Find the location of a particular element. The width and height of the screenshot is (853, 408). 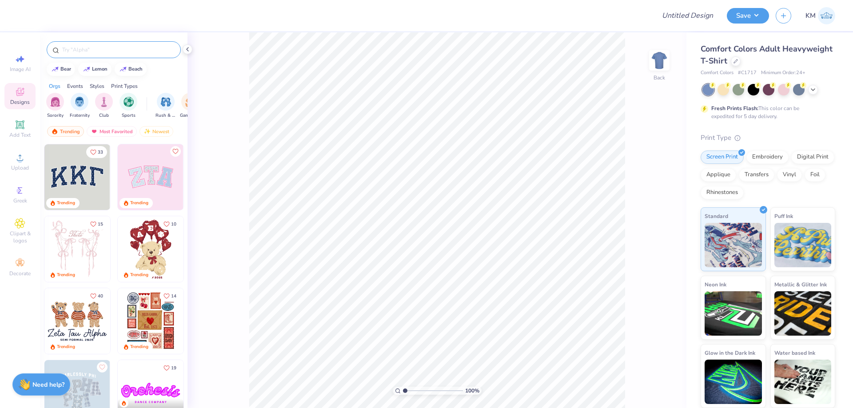

span: KM is located at coordinates (810, 16).